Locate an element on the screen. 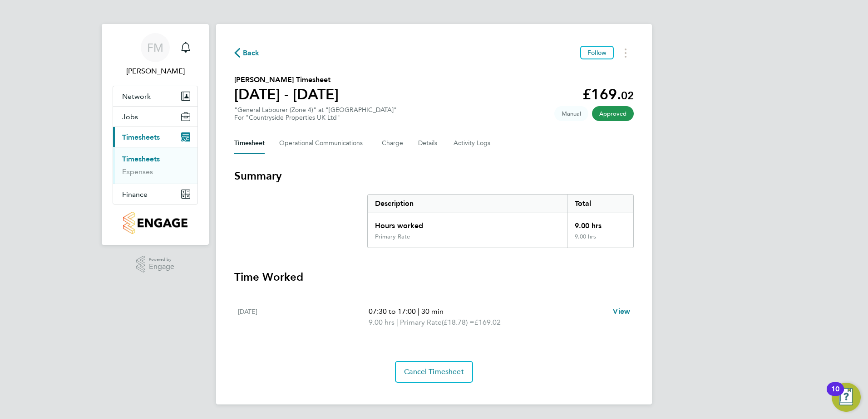  button: Network is located at coordinates (155, 96).